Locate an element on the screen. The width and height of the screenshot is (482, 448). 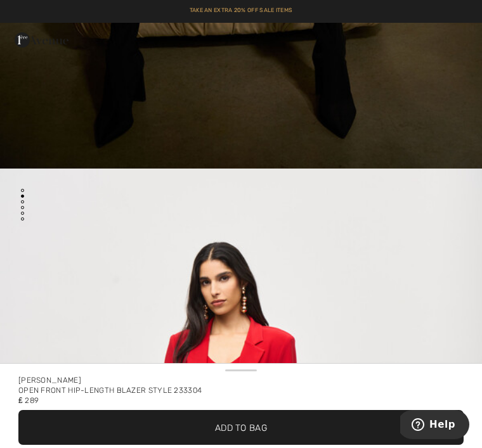
span: ₤ 289 is located at coordinates (28, 401).